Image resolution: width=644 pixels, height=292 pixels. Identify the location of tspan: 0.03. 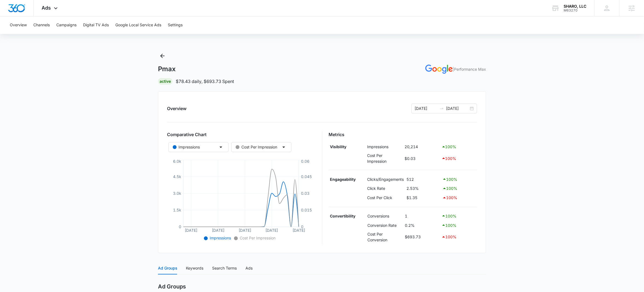
(305, 193).